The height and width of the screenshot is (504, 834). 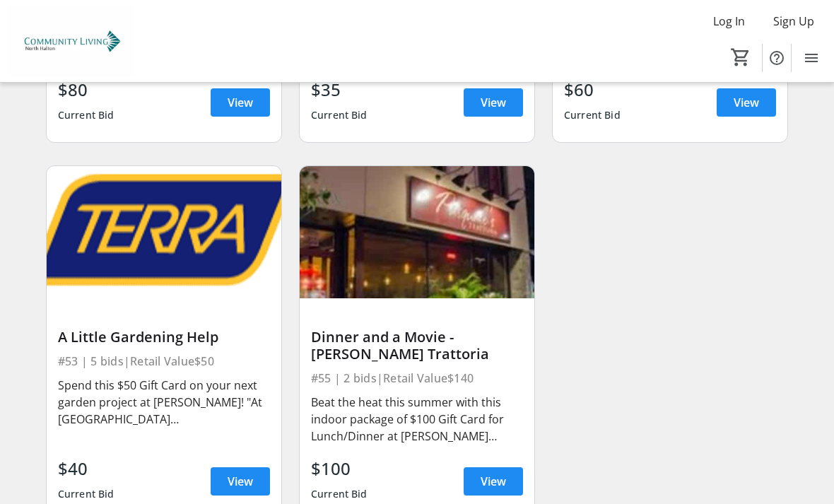 What do you see at coordinates (417, 232) in the screenshot?
I see `img: Dinner and a Movie - Pasquale's Trattoria` at bounding box center [417, 232].